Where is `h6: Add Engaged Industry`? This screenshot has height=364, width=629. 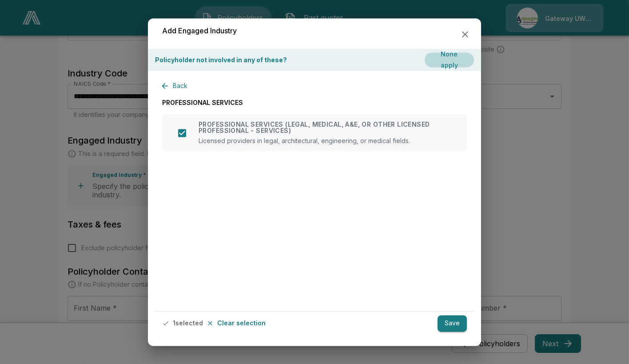 h6: Add Engaged Industry is located at coordinates (199, 31).